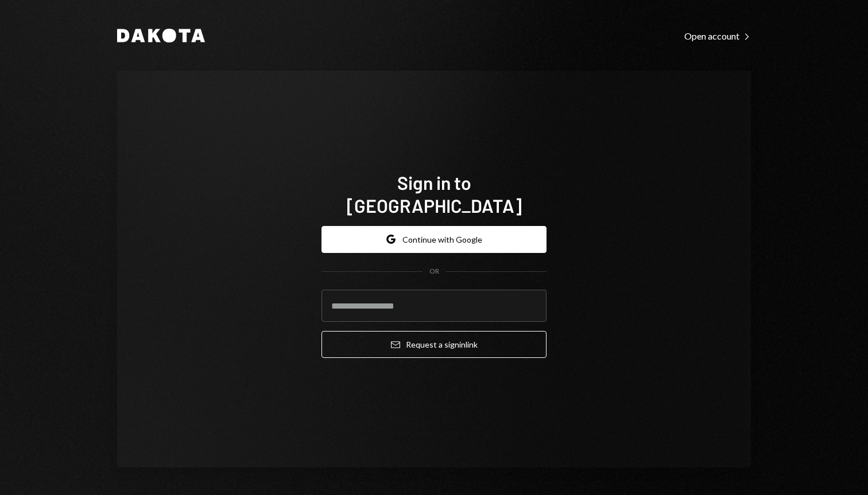 Image resolution: width=868 pixels, height=495 pixels. I want to click on div: Open account, so click(718, 36).